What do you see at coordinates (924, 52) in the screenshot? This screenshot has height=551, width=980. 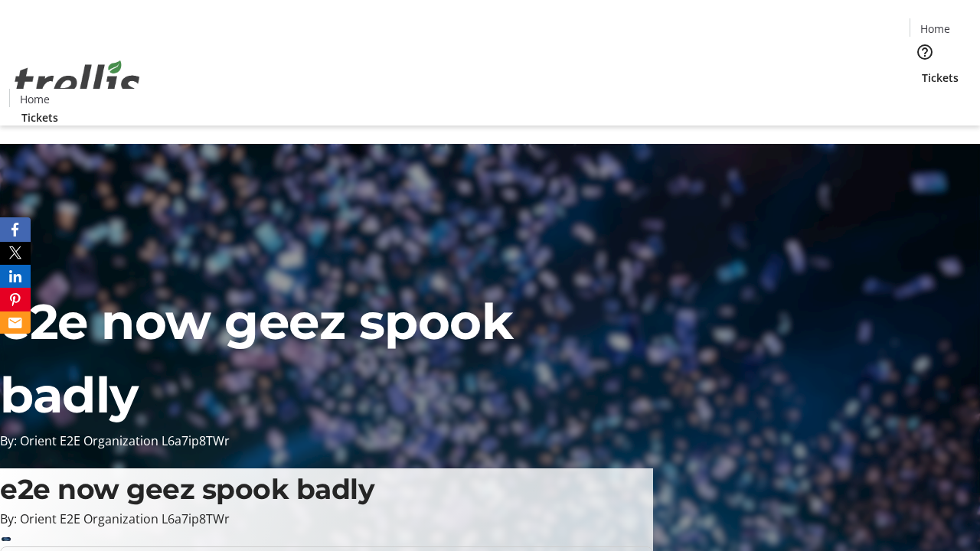 I see `button: Help` at bounding box center [924, 52].